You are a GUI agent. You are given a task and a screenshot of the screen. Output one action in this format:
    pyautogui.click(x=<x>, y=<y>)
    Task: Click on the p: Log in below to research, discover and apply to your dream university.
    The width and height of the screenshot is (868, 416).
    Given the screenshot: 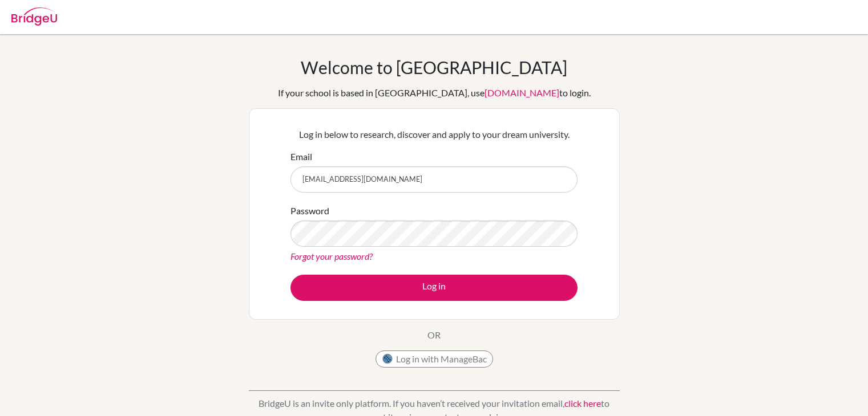 What is the action you would take?
    pyautogui.click(x=434, y=135)
    